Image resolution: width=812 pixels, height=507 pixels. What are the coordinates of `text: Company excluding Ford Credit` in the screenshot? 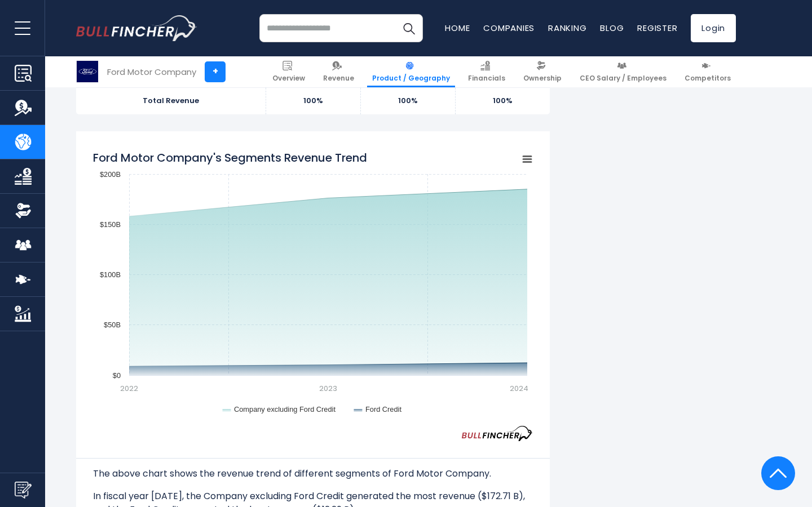 It's located at (285, 409).